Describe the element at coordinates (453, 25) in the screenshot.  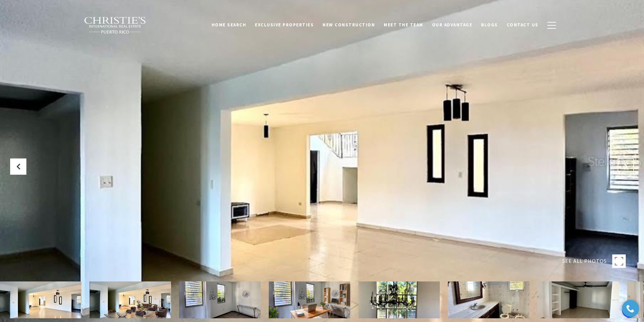
I see `span: Our Advantage` at that location.